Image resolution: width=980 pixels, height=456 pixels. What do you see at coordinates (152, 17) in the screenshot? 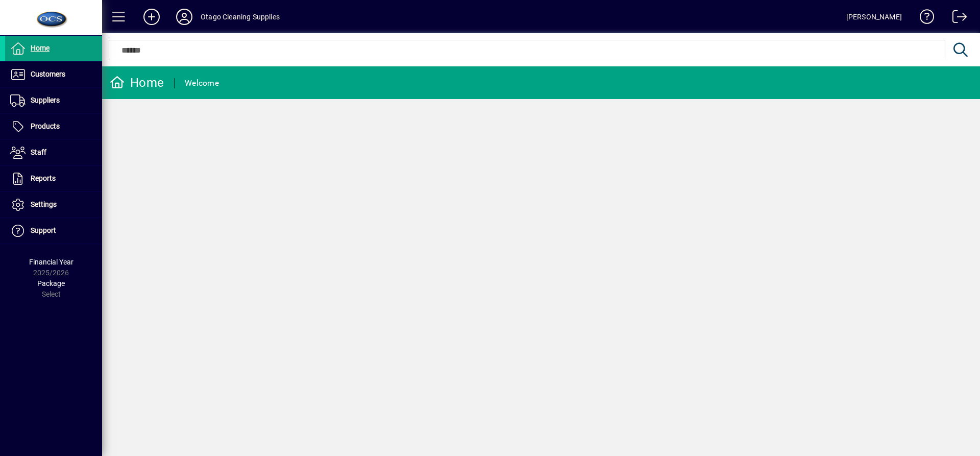
I see `button: Add` at bounding box center [152, 17].